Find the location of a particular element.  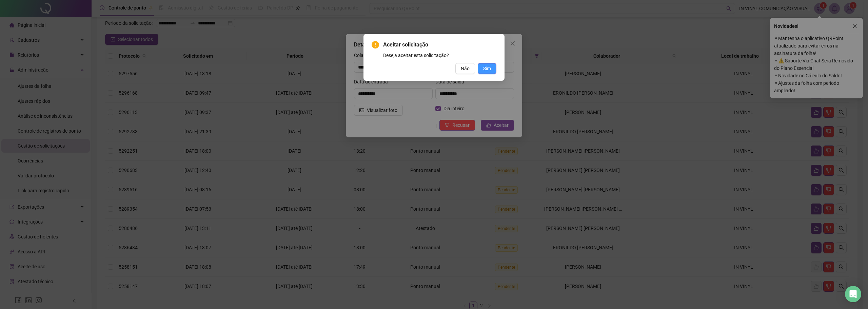

div: Deseja aceitar esta solicitação? is located at coordinates (440, 55).